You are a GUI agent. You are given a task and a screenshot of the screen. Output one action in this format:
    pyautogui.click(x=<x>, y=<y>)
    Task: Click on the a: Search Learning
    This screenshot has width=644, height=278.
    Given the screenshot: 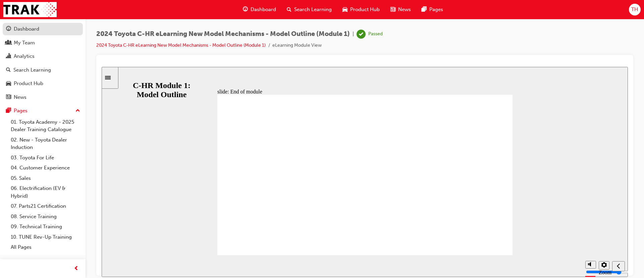 What is the action you would take?
    pyautogui.click(x=42, y=70)
    